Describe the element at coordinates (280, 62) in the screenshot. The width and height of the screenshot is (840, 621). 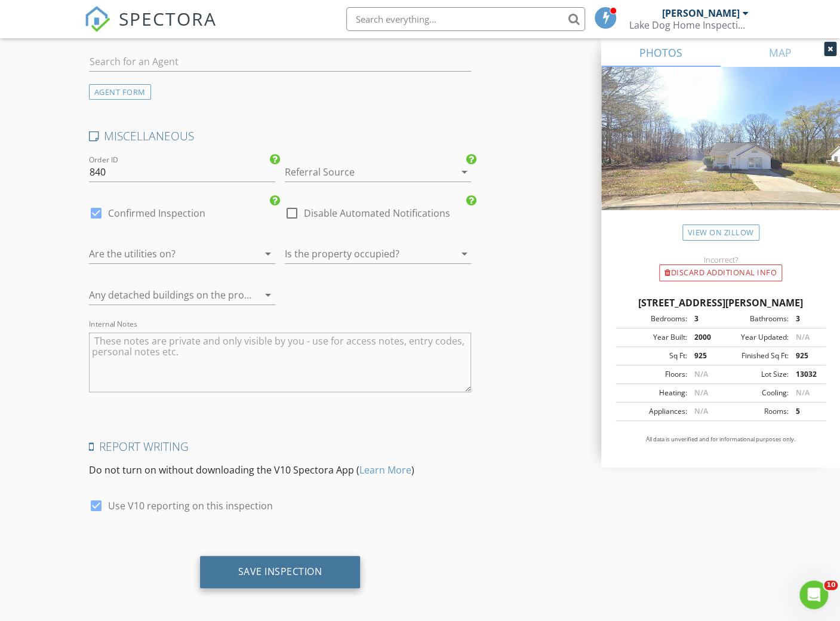
I see `input: Search for an Agent` at that location.